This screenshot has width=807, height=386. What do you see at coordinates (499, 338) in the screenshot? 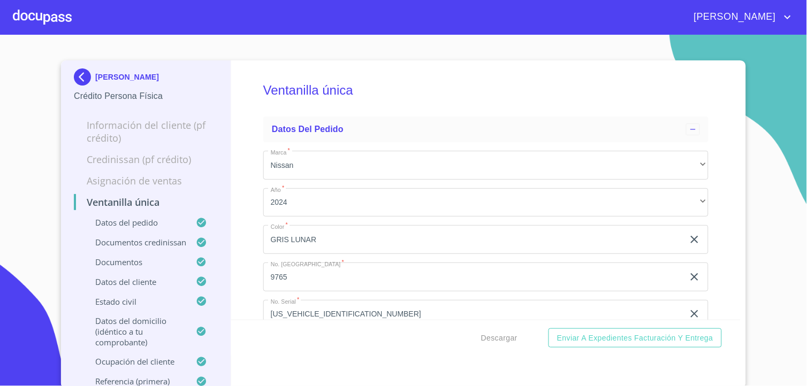
I see `span: Descargar` at bounding box center [499, 338].